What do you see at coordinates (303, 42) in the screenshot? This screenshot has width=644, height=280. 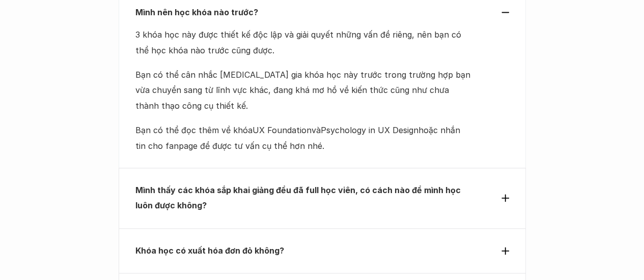 I see `p: 3 khóa học này được thiết kế độc lập và giải quyết những vấn đề riêng, nên bạn có thể học khóa nà...` at bounding box center [303, 42].